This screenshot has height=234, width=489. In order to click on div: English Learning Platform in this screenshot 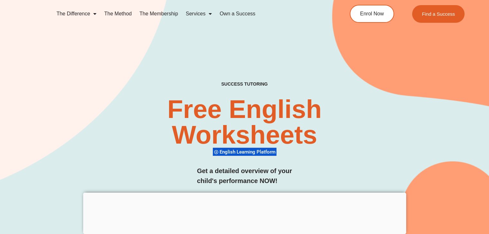, I will do `click(244, 152)`.